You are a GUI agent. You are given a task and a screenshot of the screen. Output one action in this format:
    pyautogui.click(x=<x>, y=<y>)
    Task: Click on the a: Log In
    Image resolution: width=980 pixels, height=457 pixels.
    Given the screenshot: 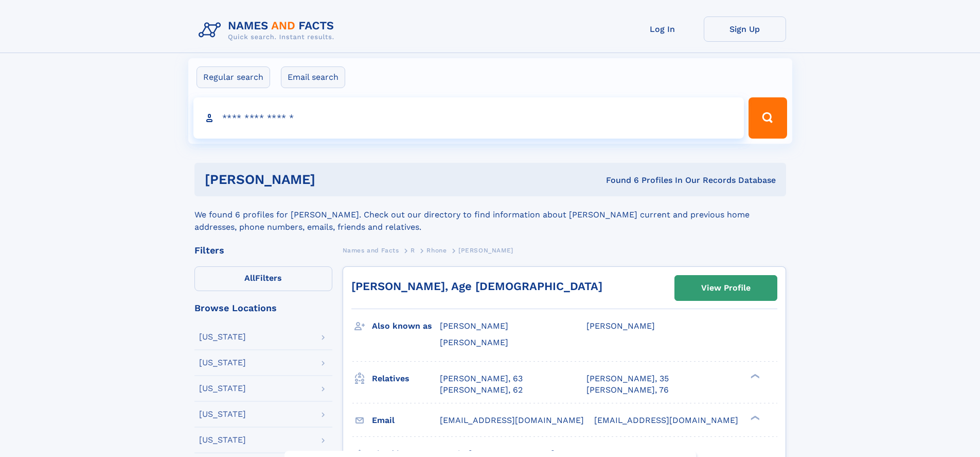 What is the action you would take?
    pyautogui.click(x=663, y=29)
    